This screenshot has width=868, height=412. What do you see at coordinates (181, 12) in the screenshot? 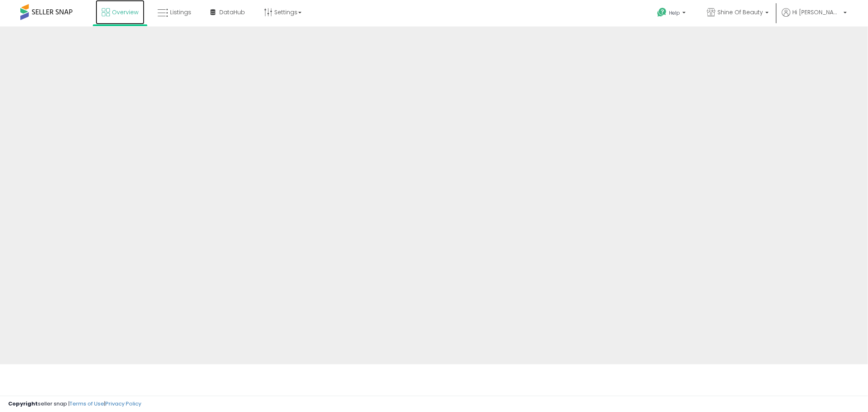
I see `span: Listings` at bounding box center [181, 12].